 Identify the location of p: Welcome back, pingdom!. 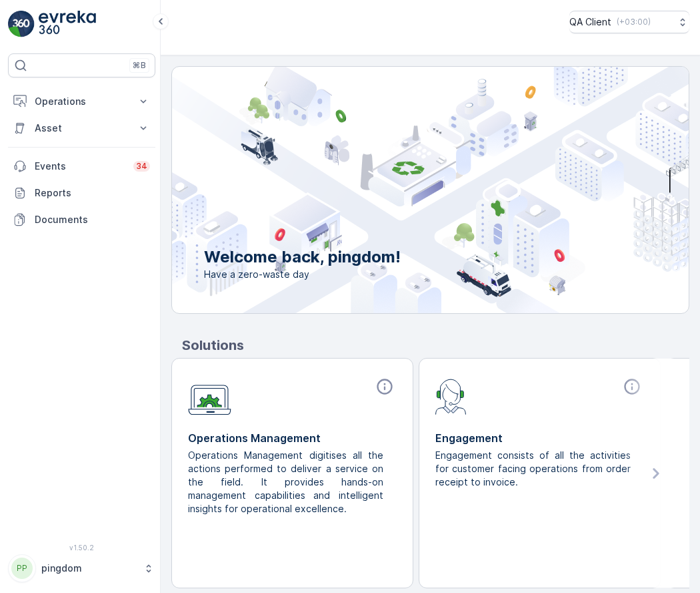
(302, 257).